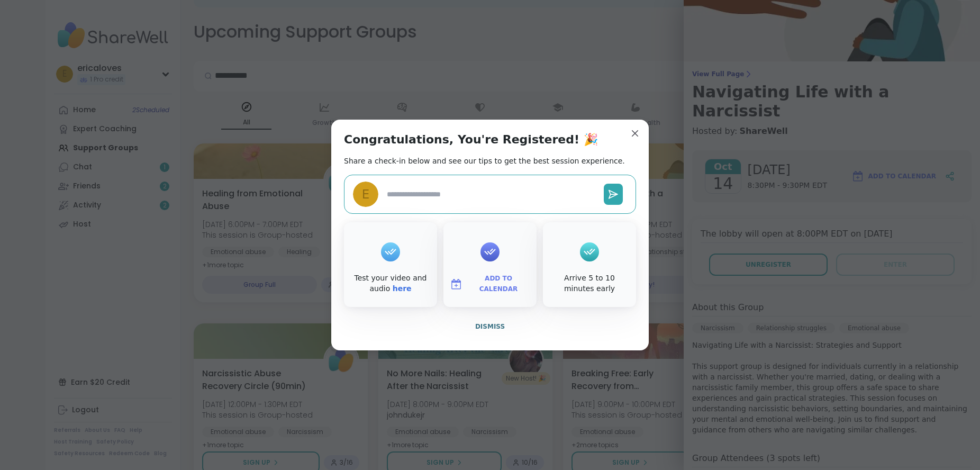 The height and width of the screenshot is (470, 980). I want to click on span: Add to Calendar, so click(498, 284).